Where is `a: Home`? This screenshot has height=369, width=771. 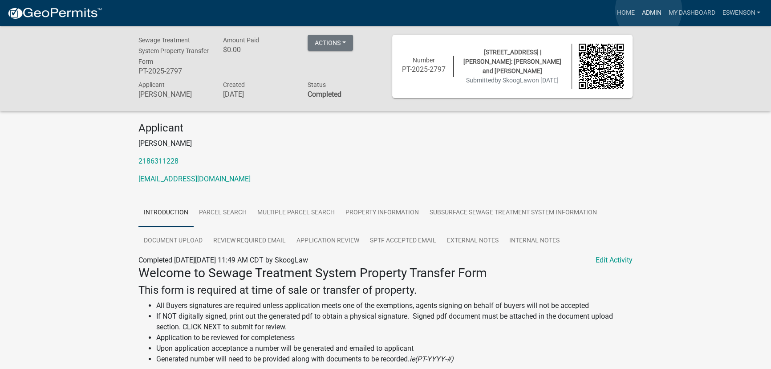 a: Home is located at coordinates (626, 13).